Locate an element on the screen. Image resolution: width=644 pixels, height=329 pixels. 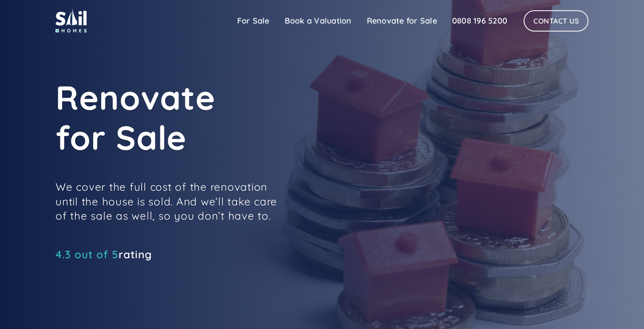
span: 4.3 out of 5 is located at coordinates (87, 254).